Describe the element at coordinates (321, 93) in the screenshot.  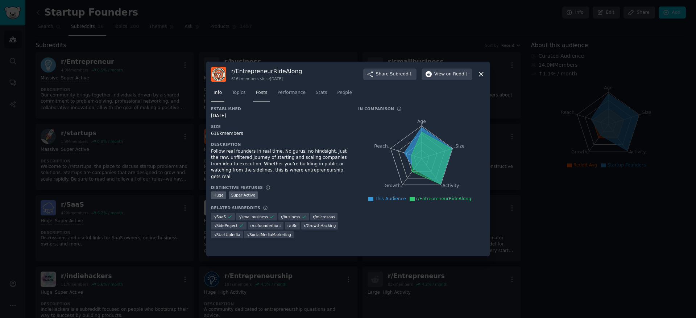
I see `span: Stats` at that location.